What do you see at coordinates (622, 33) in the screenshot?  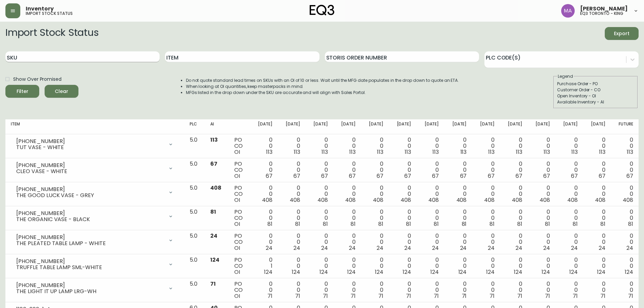 I see `button: Export` at bounding box center [622, 33].